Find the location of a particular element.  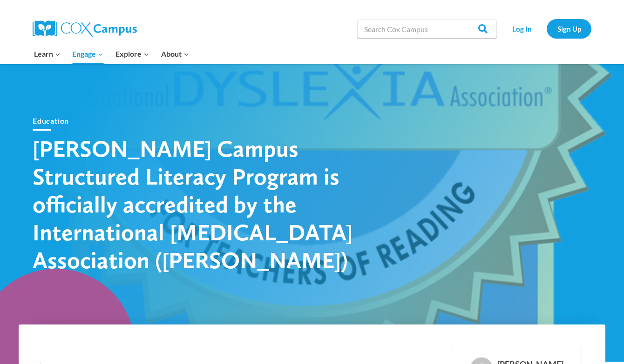

span: Explore is located at coordinates (132, 54).